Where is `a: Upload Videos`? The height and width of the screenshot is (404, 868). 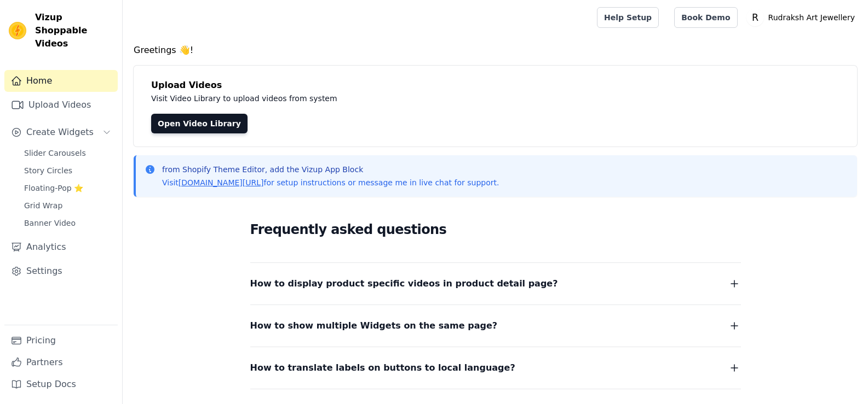 a: Upload Videos is located at coordinates (60, 105).